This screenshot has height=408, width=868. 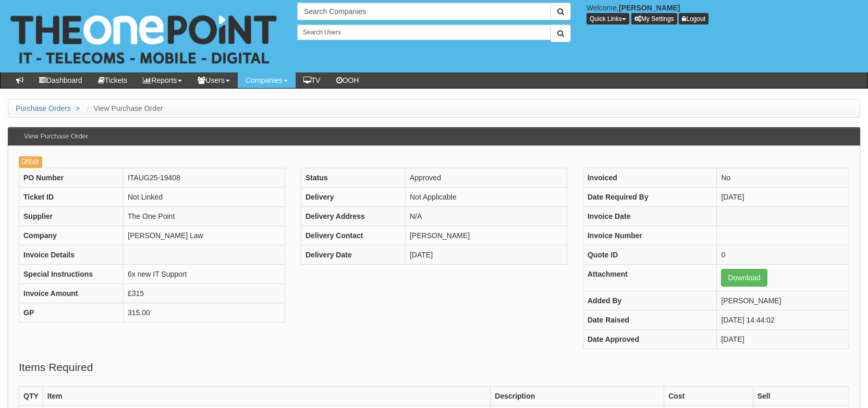 What do you see at coordinates (650, 216) in the screenshot?
I see `th: Invoice Date` at bounding box center [650, 216].